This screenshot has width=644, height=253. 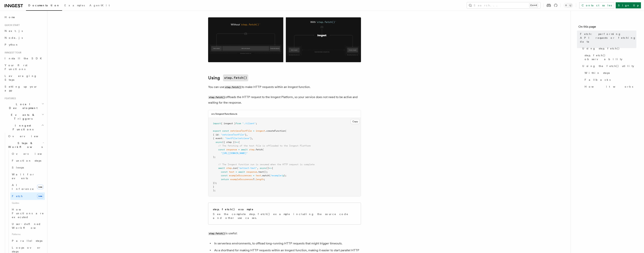 I want to click on span: g, so click(x=283, y=176).